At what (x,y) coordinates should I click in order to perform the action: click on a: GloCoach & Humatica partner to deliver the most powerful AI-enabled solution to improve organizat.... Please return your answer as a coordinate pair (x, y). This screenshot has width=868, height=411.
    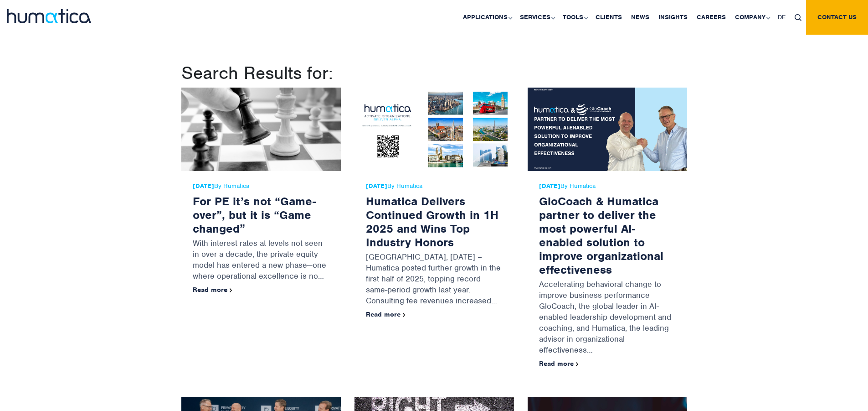
    Looking at the image, I should click on (601, 235).